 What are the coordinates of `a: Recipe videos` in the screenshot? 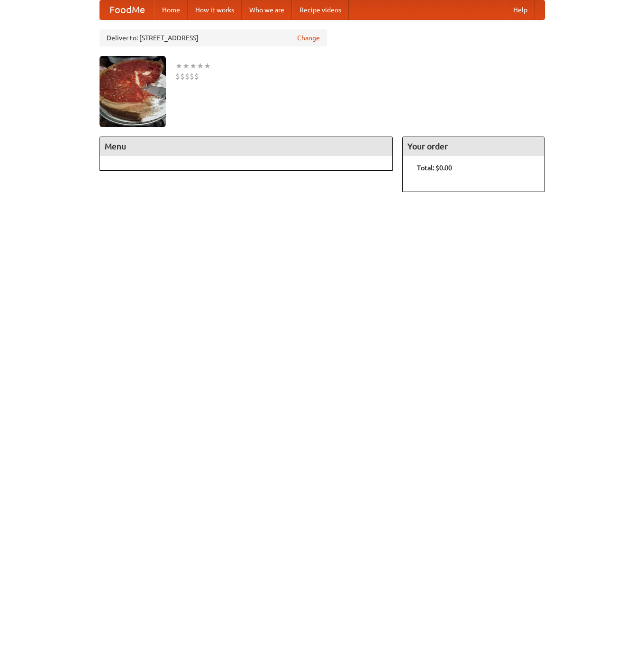 It's located at (320, 10).